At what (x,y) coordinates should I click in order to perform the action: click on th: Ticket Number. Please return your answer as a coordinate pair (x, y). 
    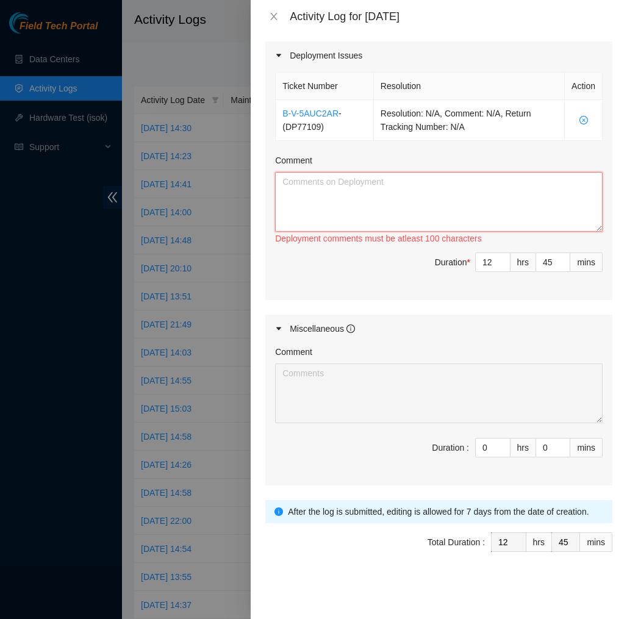
    Looking at the image, I should click on (324, 86).